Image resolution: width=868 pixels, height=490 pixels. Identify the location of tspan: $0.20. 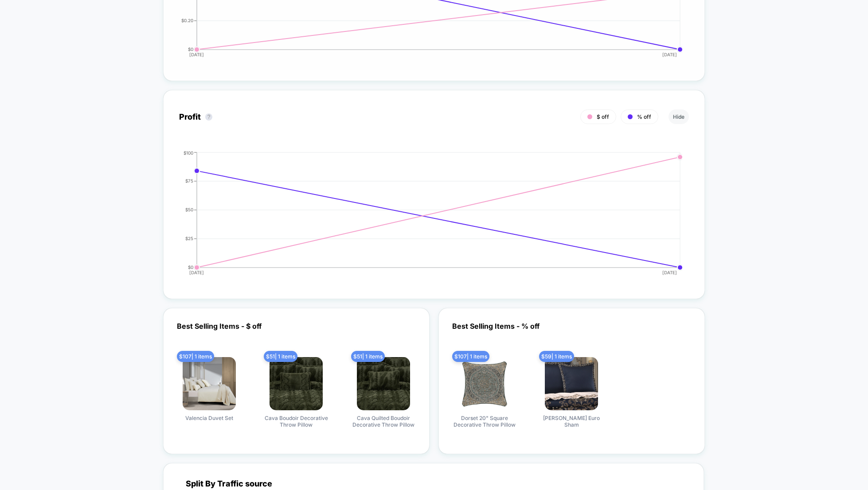
(187, 21).